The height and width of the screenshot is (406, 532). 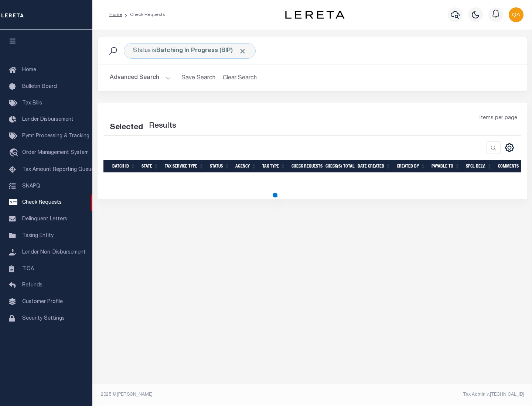 What do you see at coordinates (185, 166) in the screenshot?
I see `th: Tax Service Type` at bounding box center [185, 166].